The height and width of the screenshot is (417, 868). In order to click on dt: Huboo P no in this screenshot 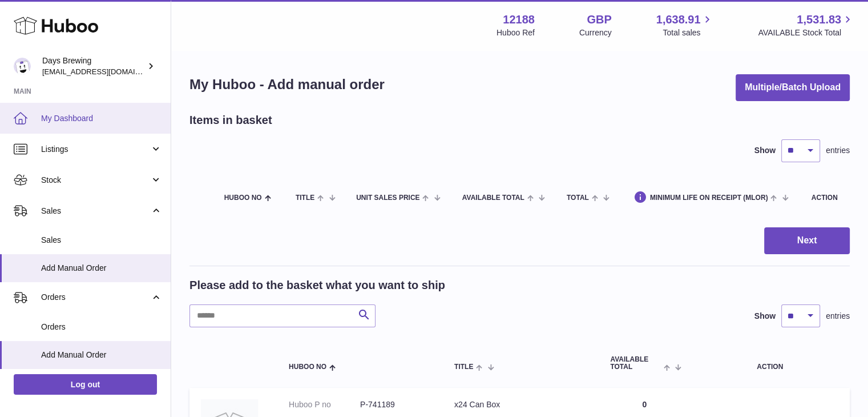, I will do `click(324, 404)`.